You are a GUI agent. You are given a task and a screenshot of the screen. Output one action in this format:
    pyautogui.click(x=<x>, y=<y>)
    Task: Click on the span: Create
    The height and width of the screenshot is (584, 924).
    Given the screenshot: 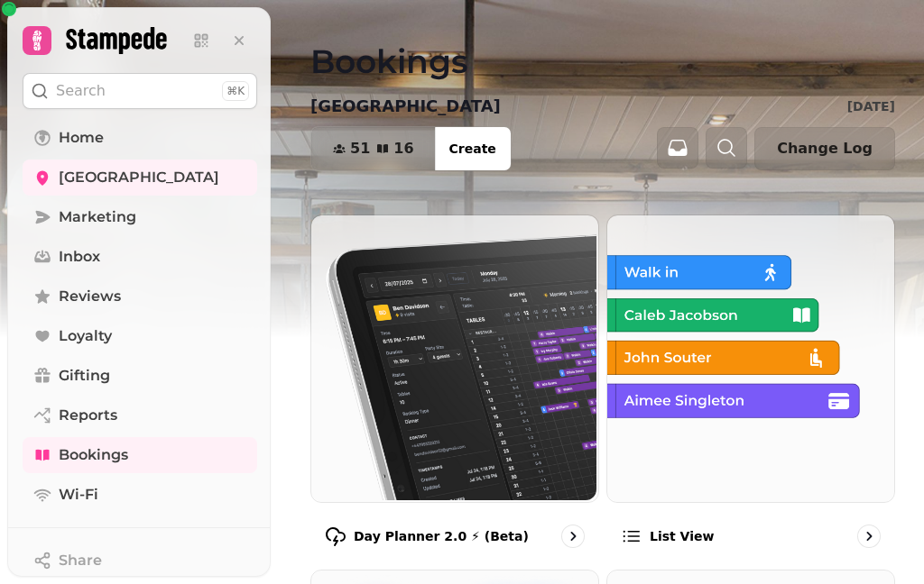 What is the action you would take?
    pyautogui.click(x=473, y=149)
    